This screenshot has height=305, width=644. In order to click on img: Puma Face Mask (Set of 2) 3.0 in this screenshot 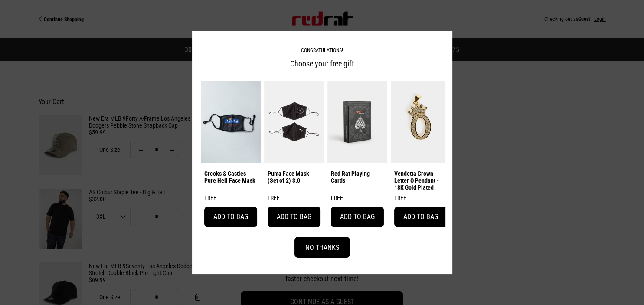, I will do `click(294, 122)`.